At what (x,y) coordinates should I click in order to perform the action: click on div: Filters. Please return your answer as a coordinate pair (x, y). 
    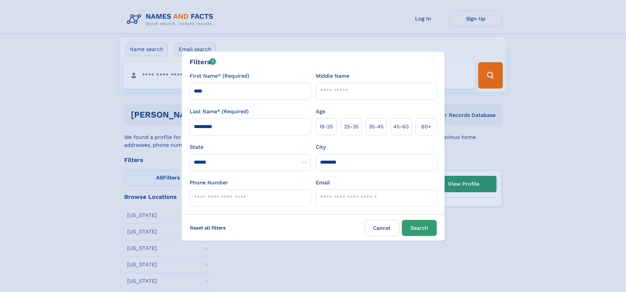
    Looking at the image, I should click on (203, 62).